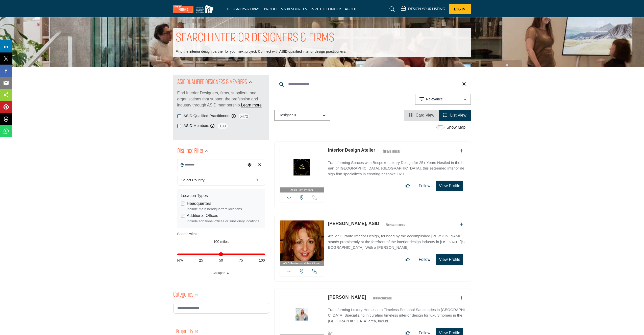  Describe the element at coordinates (396, 167) in the screenshot. I see `a: Transforming Spaces with Bespoke Luxury Design for 25+ Years Nestled in the heart of [GEOGRAPHIC_...` at that location.